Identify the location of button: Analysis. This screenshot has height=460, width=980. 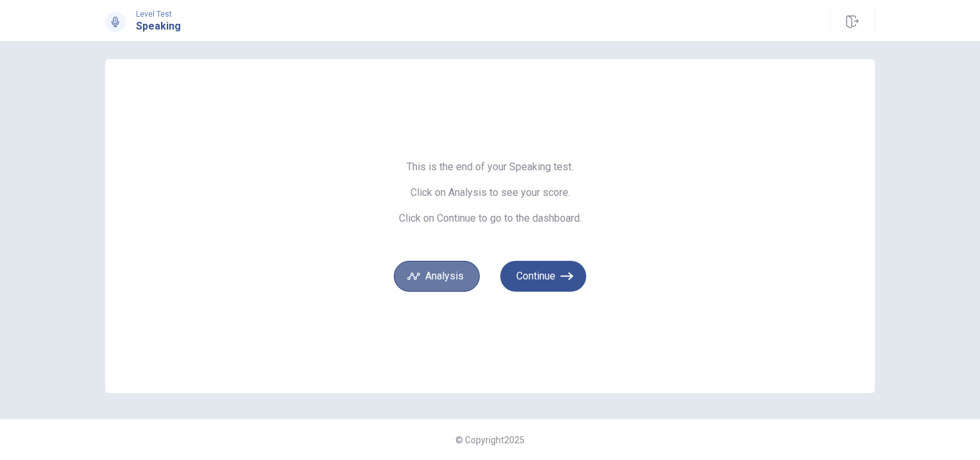
(437, 276).